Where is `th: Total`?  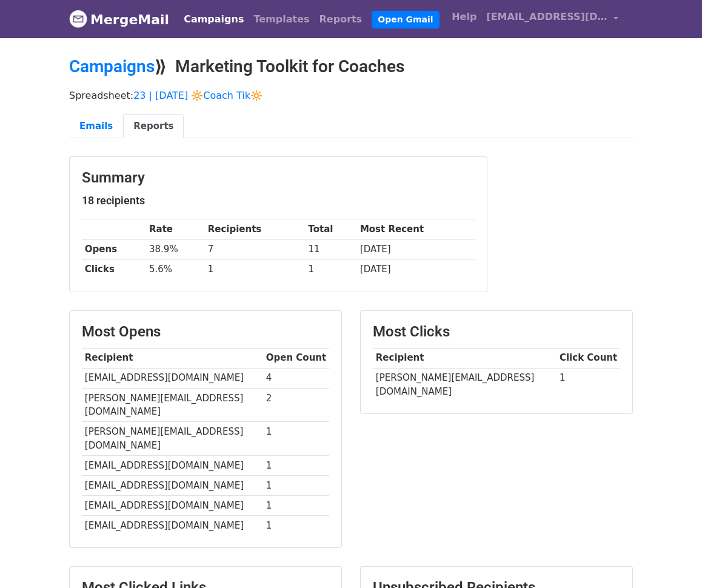 th: Total is located at coordinates (331, 229).